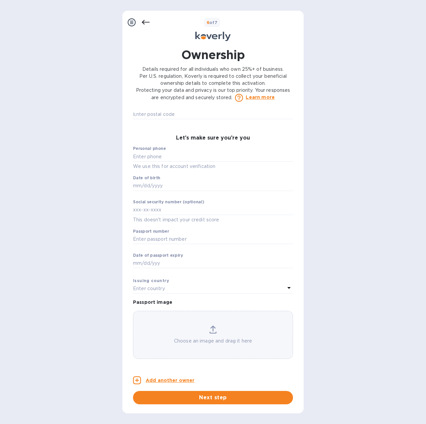  Describe the element at coordinates (151, 280) in the screenshot. I see `b: Issuing country` at that location.